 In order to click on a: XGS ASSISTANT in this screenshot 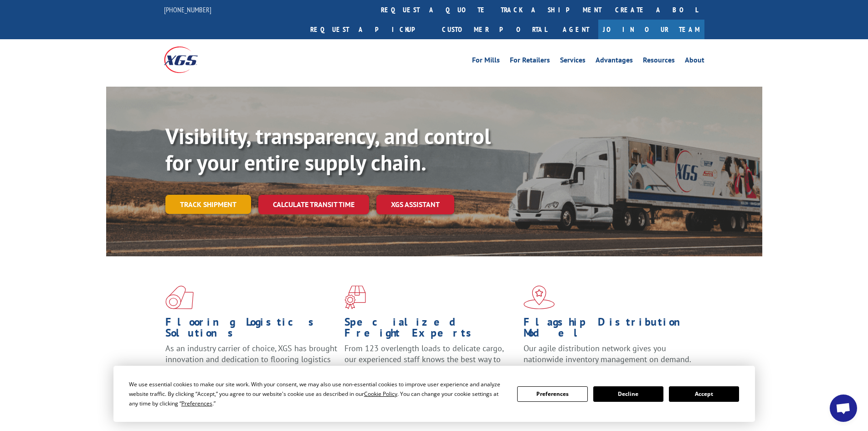, I will do `click(415, 204)`.